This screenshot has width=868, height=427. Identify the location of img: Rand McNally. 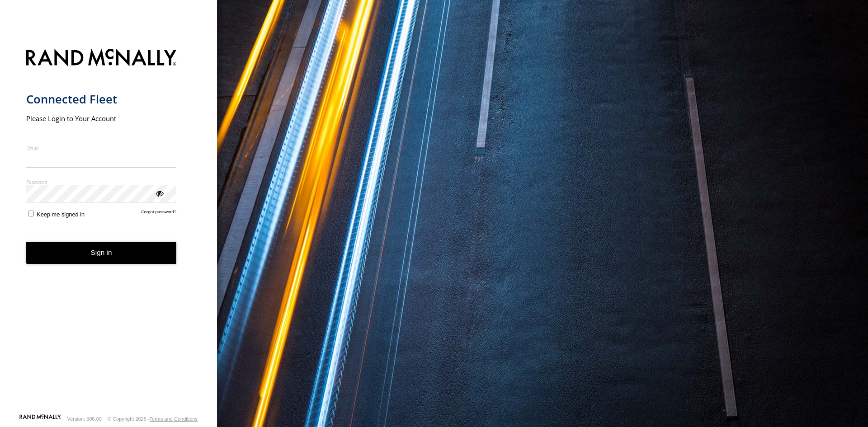
(101, 59).